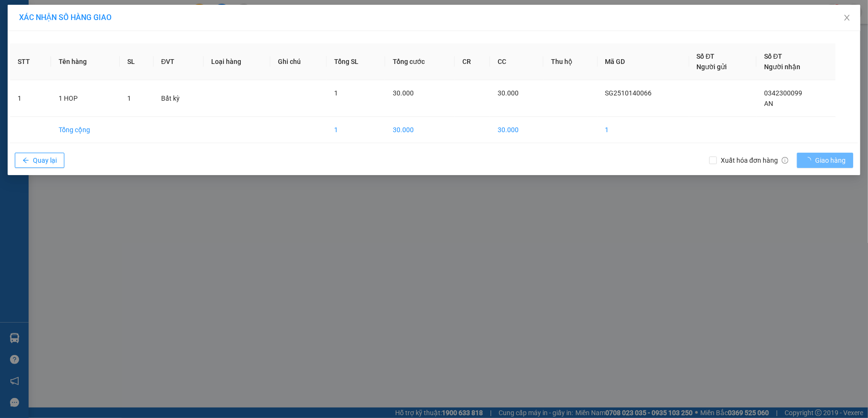  I want to click on span: Giao hàng, so click(831, 160).